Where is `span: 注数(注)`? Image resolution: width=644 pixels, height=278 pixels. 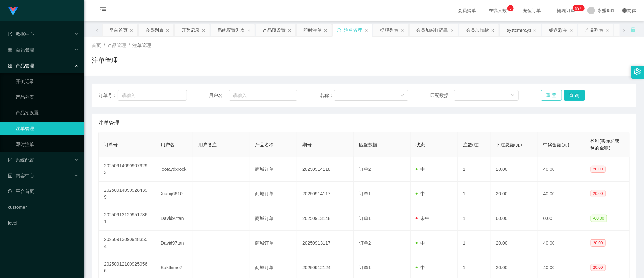 span: 注数(注) is located at coordinates (471, 144).